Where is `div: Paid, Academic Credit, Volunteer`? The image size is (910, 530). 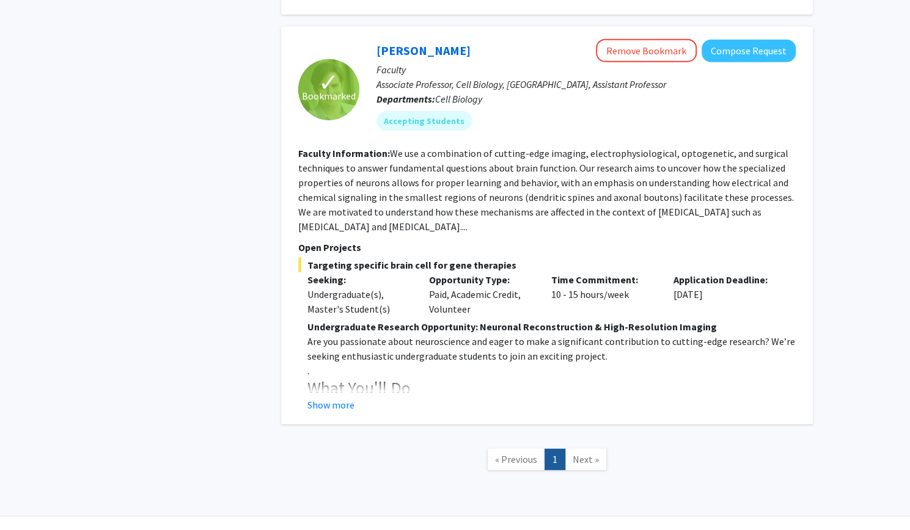
div: Paid, Academic Credit, Volunteer is located at coordinates (481, 294).